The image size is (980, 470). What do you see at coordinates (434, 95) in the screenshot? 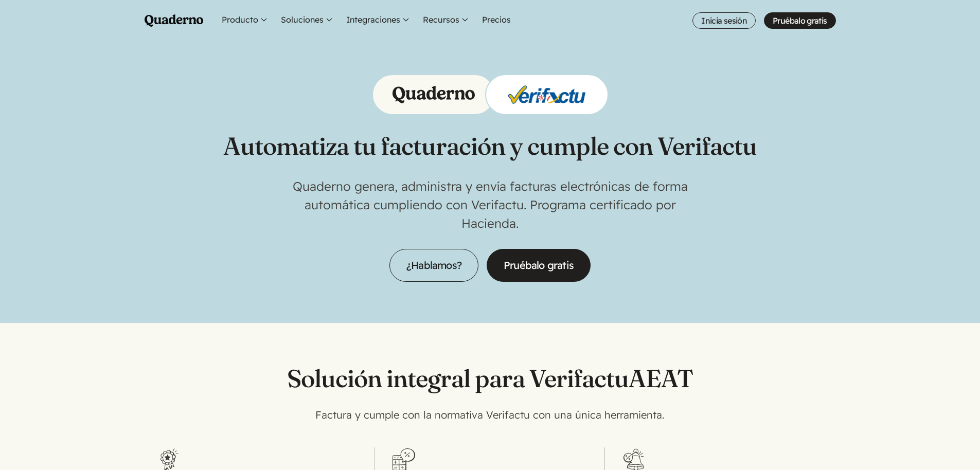
I see `img: Logo of Quaderno` at bounding box center [434, 95].